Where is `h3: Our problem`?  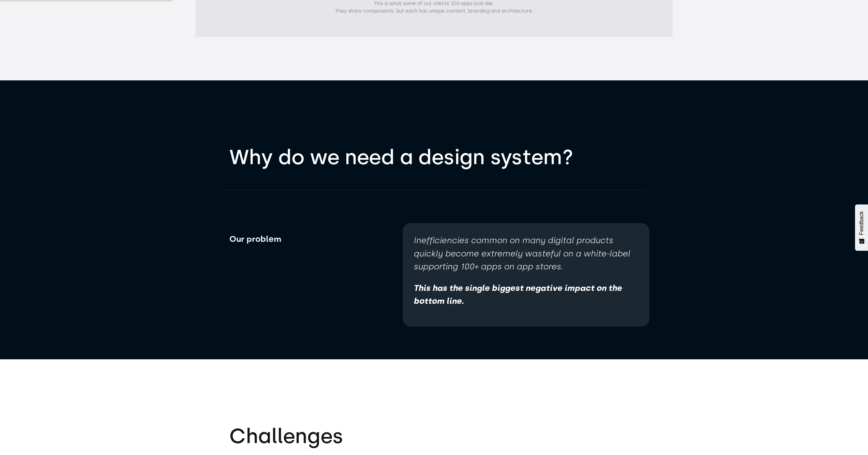
h3: Our problem is located at coordinates (311, 239).